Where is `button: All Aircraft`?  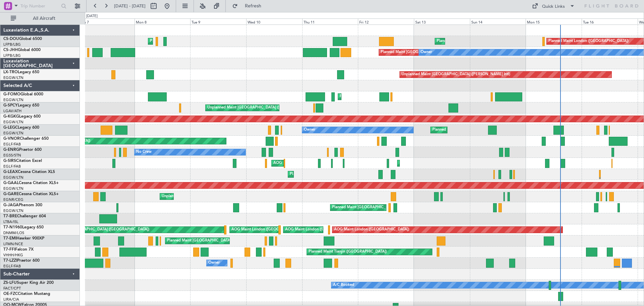 button: All Aircraft is located at coordinates (40, 18).